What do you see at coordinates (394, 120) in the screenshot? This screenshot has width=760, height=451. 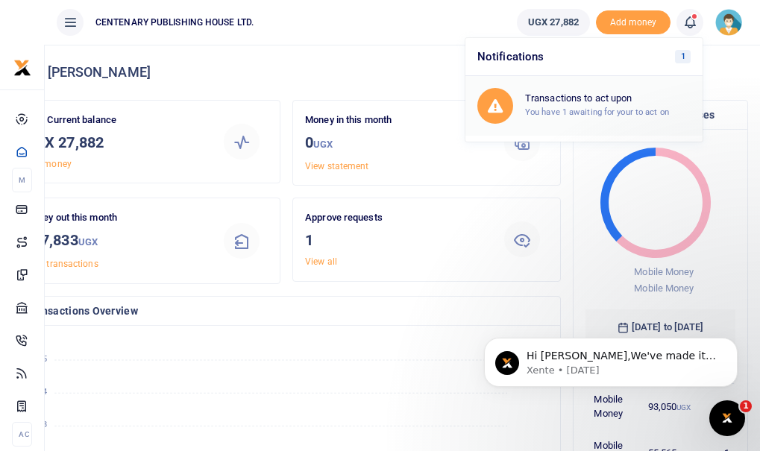 I see `p: Money in this month` at bounding box center [394, 120].